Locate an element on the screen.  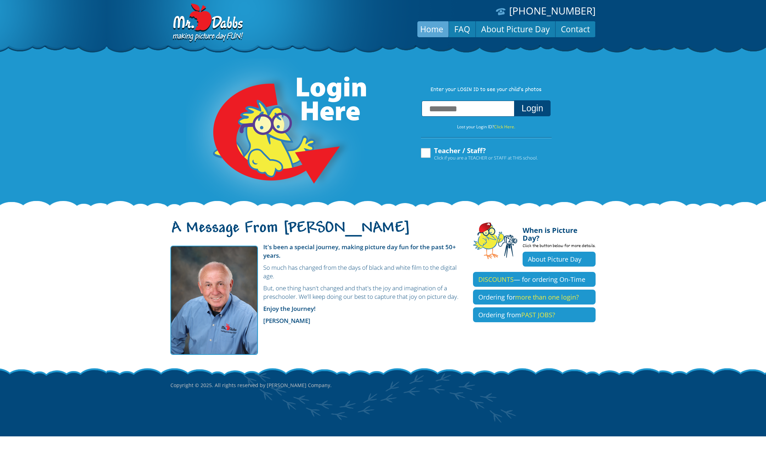
a: FAQ is located at coordinates (462, 29).